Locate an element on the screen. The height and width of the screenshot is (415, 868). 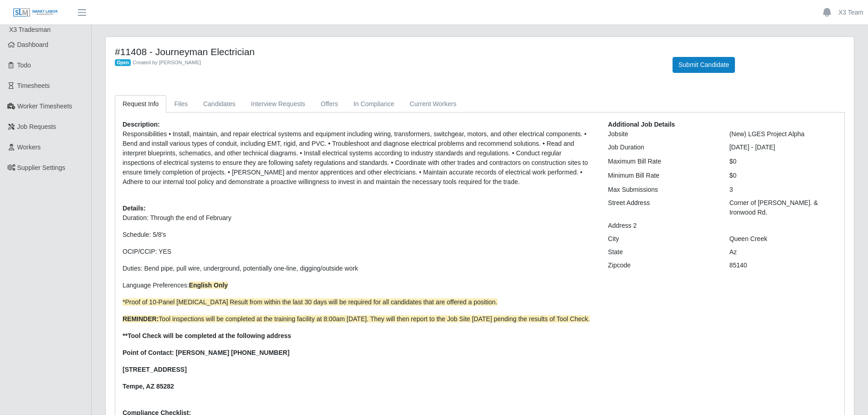
b: Additional Job Details is located at coordinates (641, 125).